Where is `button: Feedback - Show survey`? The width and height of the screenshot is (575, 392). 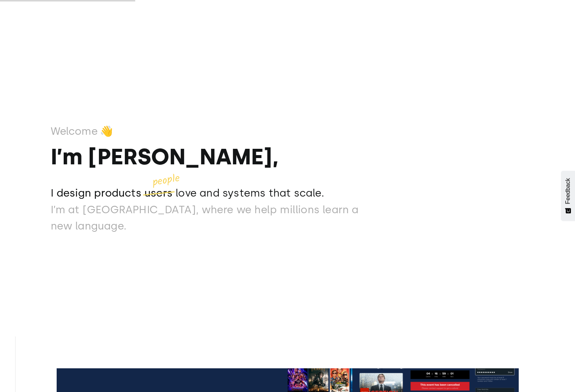
button: Feedback - Show survey is located at coordinates (568, 196).